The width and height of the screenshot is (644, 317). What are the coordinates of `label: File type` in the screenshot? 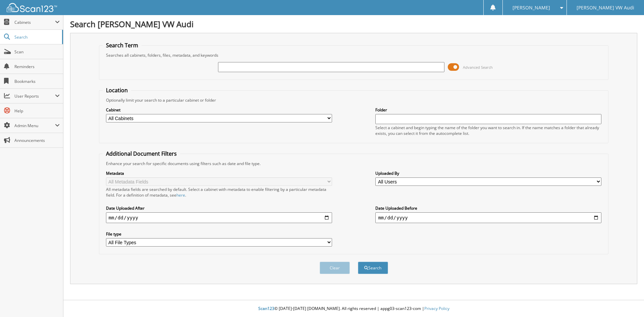 It's located at (219, 234).